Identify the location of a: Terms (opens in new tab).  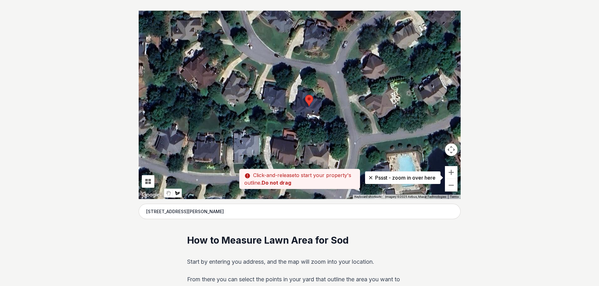
(454, 197).